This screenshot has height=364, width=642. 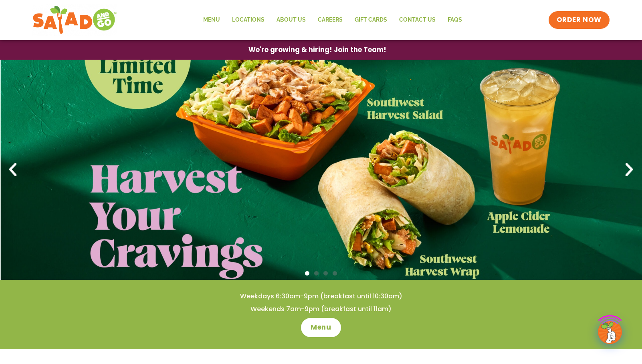 What do you see at coordinates (316, 273) in the screenshot?
I see `span: Go to slide 2` at bounding box center [316, 273].